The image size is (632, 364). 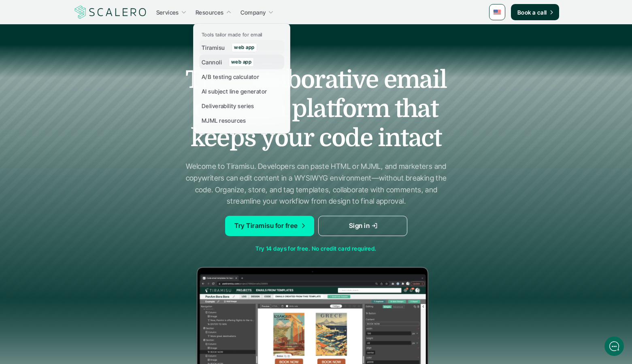 What do you see at coordinates (75, 115) in the screenshot?
I see `span: New conversation` at bounding box center [75, 115].